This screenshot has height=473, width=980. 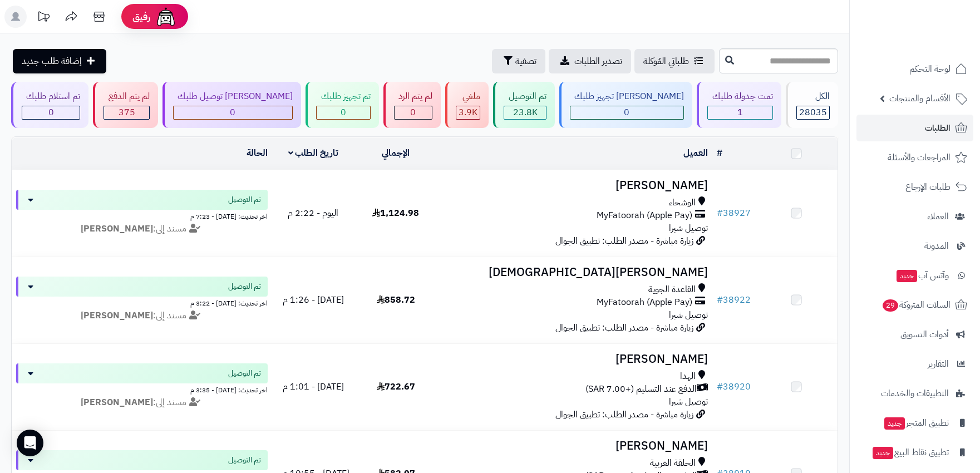 I want to click on a: وآتس آبجديد, so click(x=915, y=275).